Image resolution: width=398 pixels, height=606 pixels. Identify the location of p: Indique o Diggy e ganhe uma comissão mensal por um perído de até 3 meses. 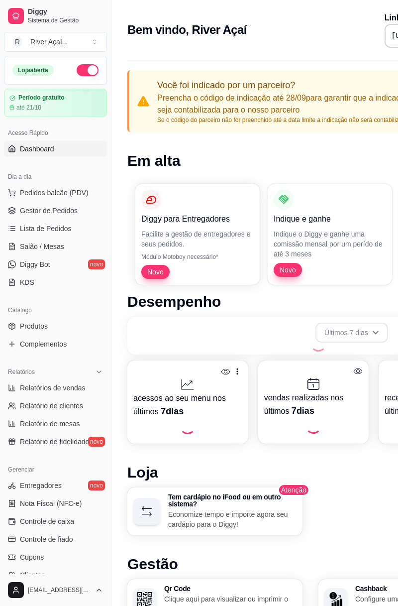
(330, 244).